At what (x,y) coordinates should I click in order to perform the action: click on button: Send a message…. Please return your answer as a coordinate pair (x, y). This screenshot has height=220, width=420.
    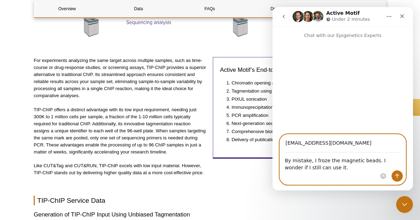
    Looking at the image, I should click on (125, 169).